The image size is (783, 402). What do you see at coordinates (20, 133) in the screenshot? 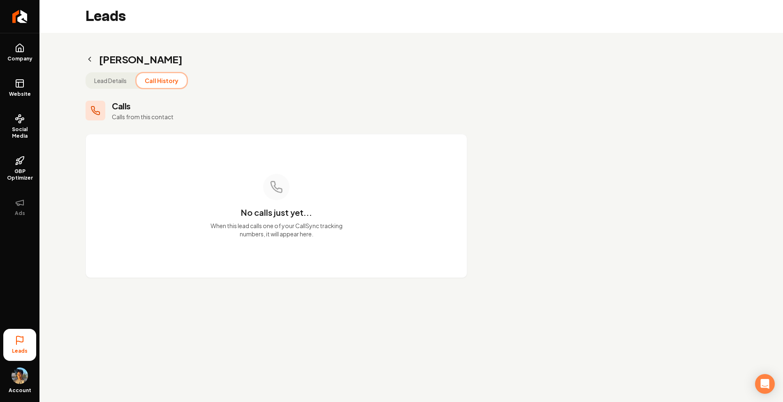
I see `span: Social Media` at bounding box center [20, 133].